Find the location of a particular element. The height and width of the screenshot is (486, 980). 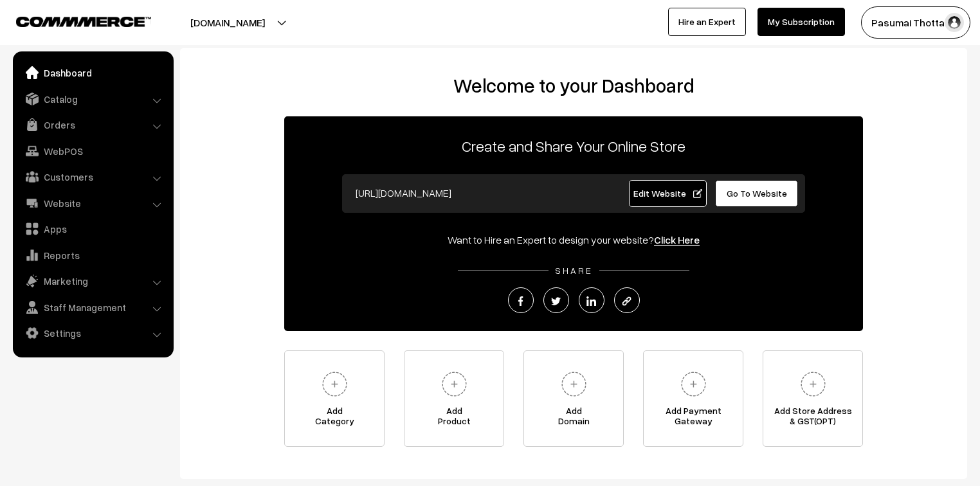

a: Dashboard is located at coordinates (92, 72).